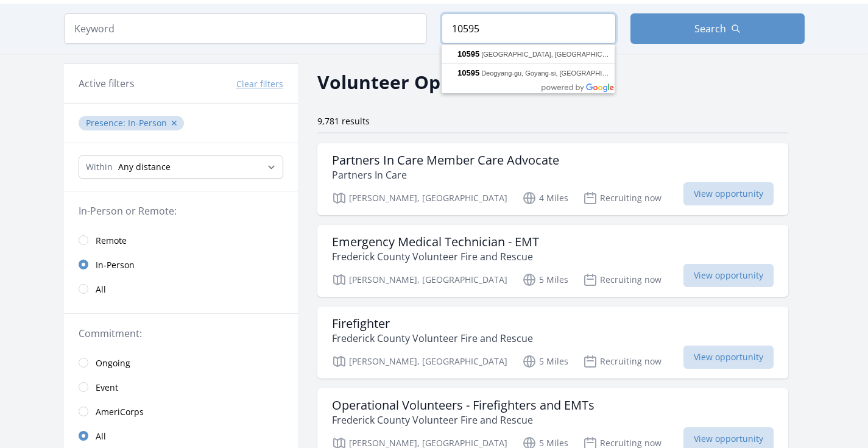 The height and width of the screenshot is (448, 868). What do you see at coordinates (181, 411) in the screenshot?
I see `a: AmeriCorps` at bounding box center [181, 411].